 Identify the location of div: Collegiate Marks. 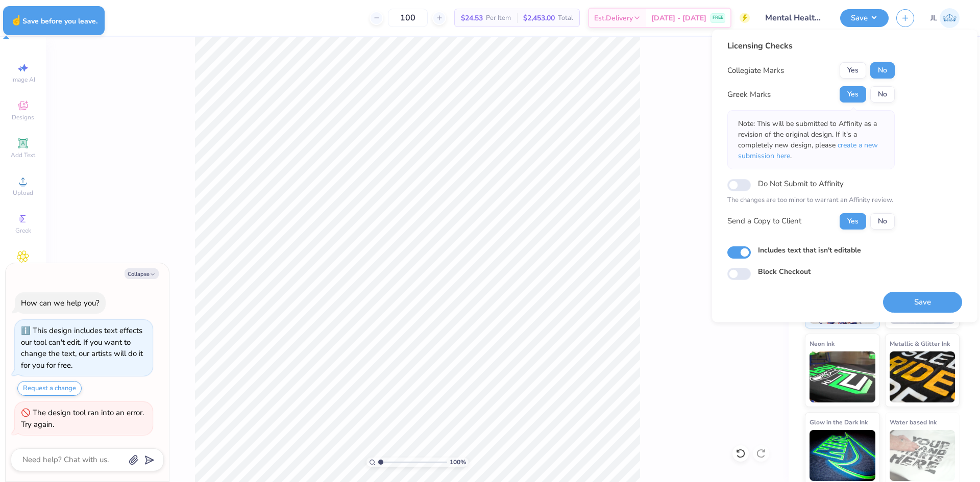
(755, 71).